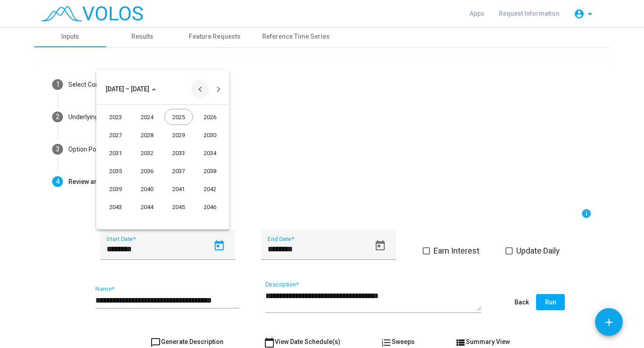 The image size is (644, 348). Describe the element at coordinates (115, 153) in the screenshot. I see `td: 2031` at that location.